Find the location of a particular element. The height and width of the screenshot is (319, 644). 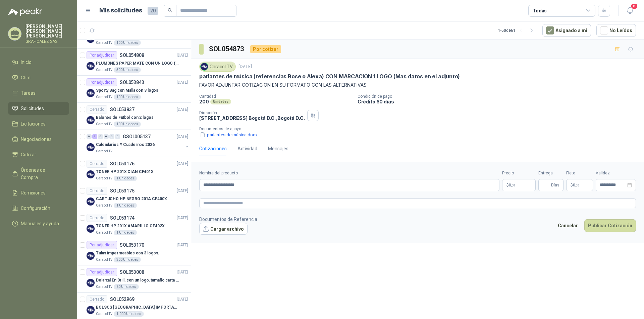

span: search is located at coordinates (170, 10).